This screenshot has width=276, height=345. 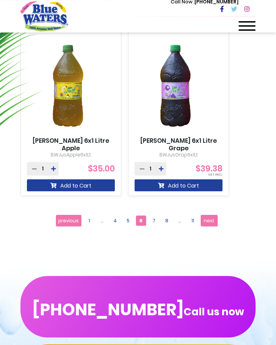 What do you see at coordinates (154, 220) in the screenshot?
I see `span: 7` at bounding box center [154, 220].